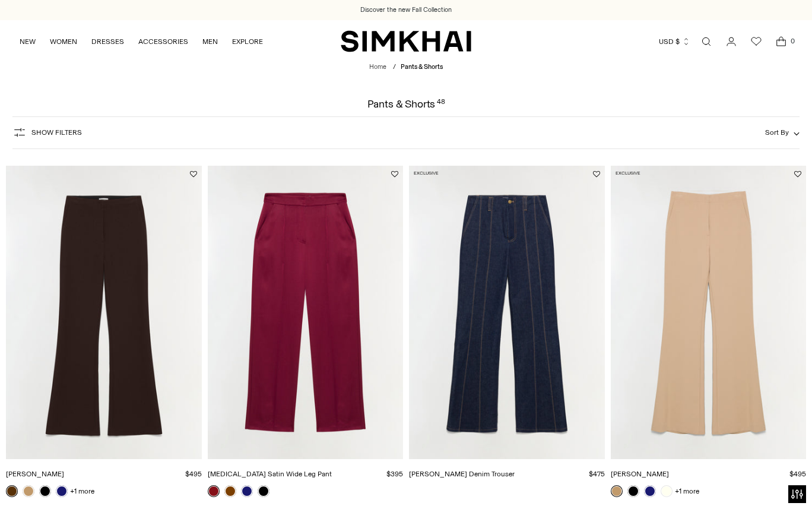 Image resolution: width=812 pixels, height=509 pixels. What do you see at coordinates (406, 104) in the screenshot?
I see `h1: Pants & Shorts` at bounding box center [406, 104].